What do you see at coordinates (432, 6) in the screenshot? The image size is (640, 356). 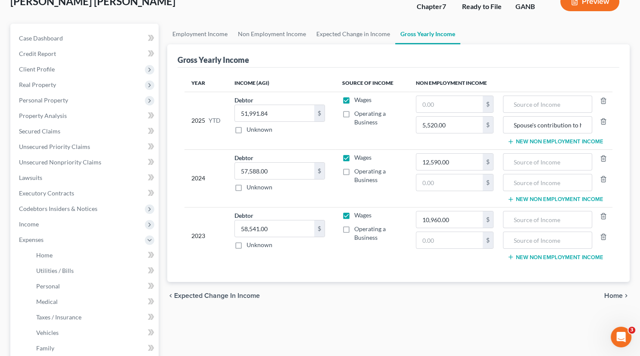 I see `div: Chapter` at bounding box center [432, 6].